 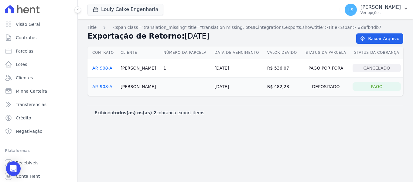 I want to click on a: Crédito, so click(x=39, y=118).